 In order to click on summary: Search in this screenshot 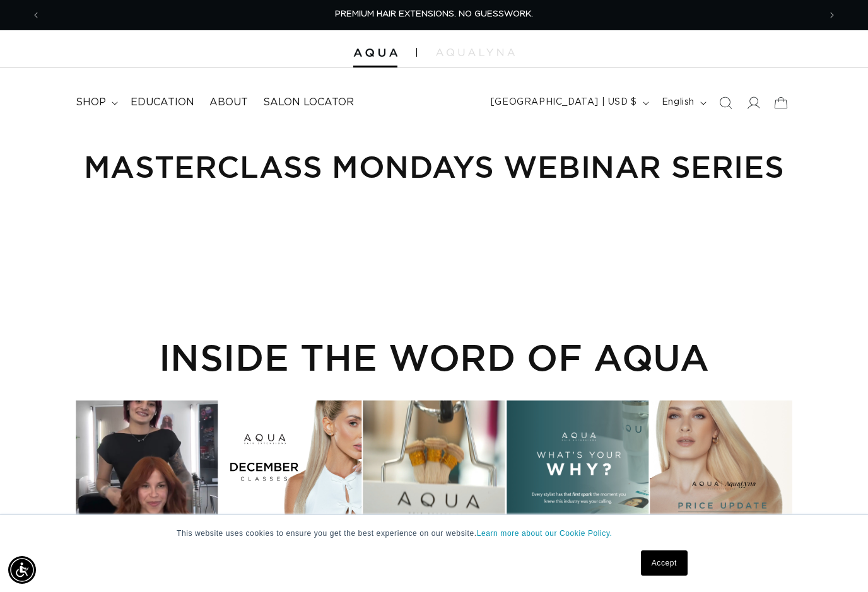, I will do `click(726, 103)`.